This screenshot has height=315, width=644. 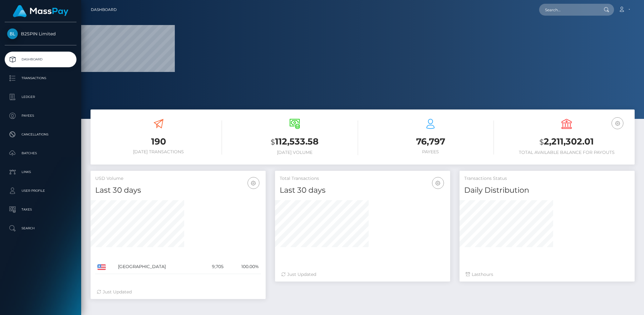 What do you see at coordinates (159, 141) in the screenshot?
I see `h3: 190` at bounding box center [159, 141].